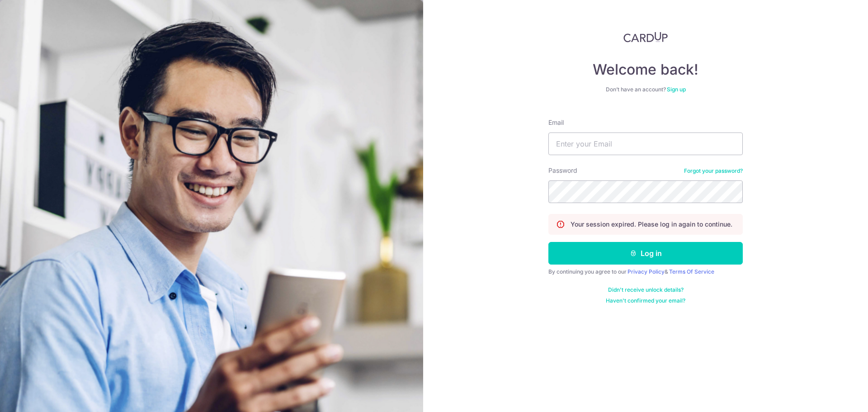 This screenshot has width=868, height=412. What do you see at coordinates (651, 224) in the screenshot?
I see `p: Your session expired. Please log in again to continue.` at bounding box center [651, 224].